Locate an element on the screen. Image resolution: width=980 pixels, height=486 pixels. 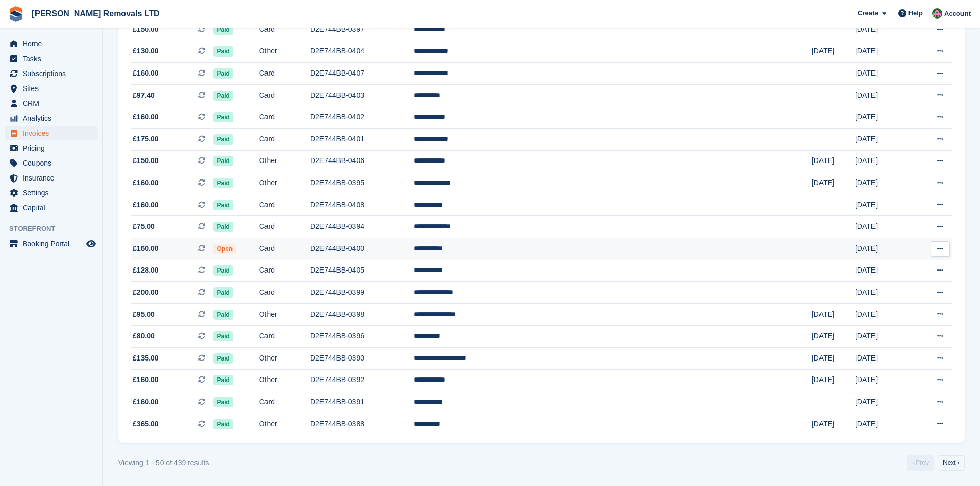
span: Tasks is located at coordinates (54, 59).